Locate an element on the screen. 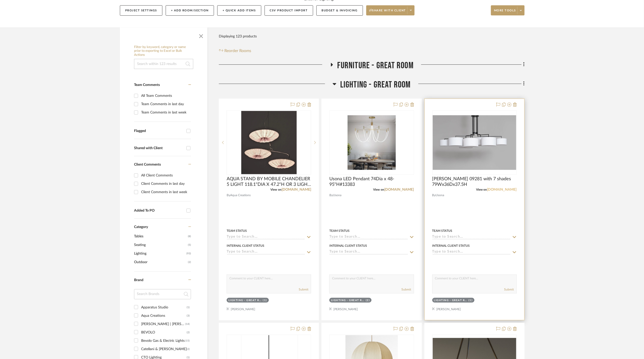 Image resolution: width=644 pixels, height=359 pixels. img: Usona Chandelier 09281 with 7 shades 79Wx36Dx37.5H is located at coordinates (475, 142).